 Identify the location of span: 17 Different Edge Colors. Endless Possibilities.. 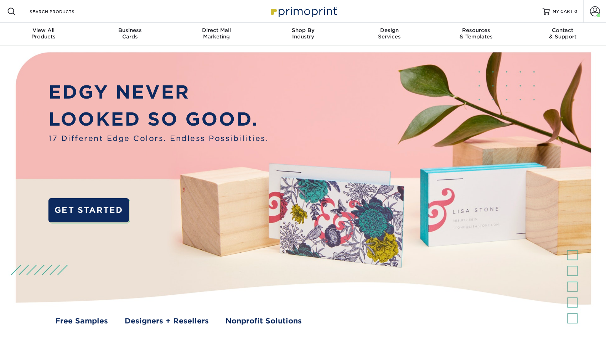
(158, 138).